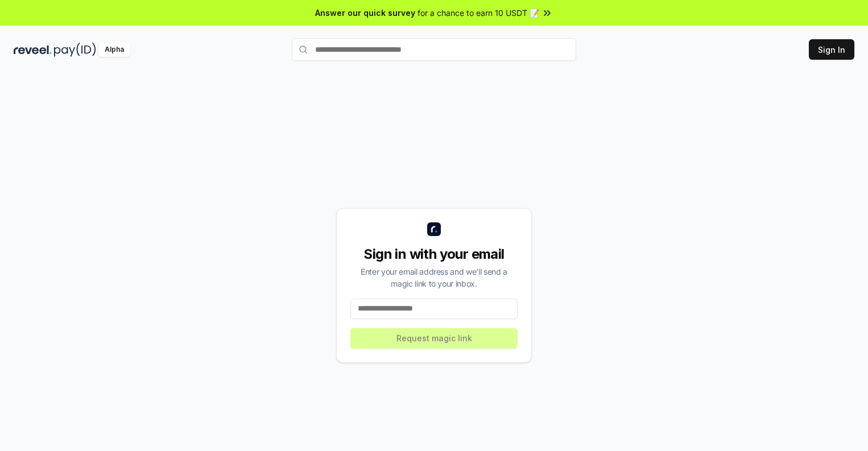 The image size is (868, 451). What do you see at coordinates (365, 13) in the screenshot?
I see `span: Answer our quick survey` at bounding box center [365, 13].